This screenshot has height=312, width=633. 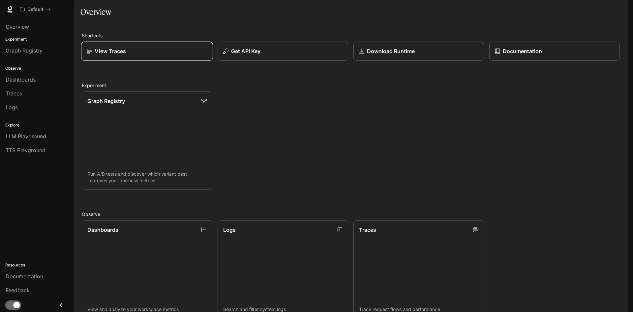 I want to click on a: Graph RegistryRun A/B tests and discover which variant best improves your business metrics, so click(x=147, y=140).